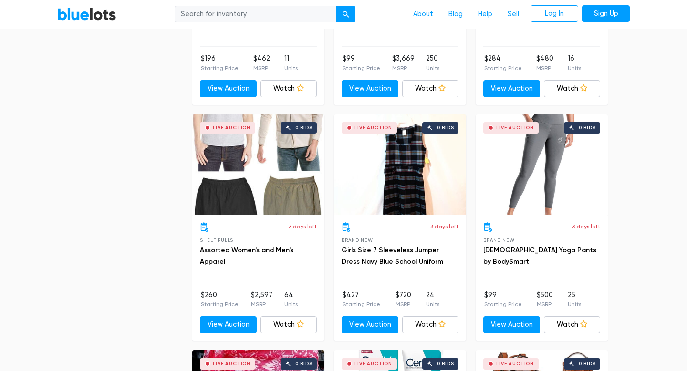 Image resolution: width=687 pixels, height=371 pixels. I want to click on a: BlueLots, so click(87, 14).